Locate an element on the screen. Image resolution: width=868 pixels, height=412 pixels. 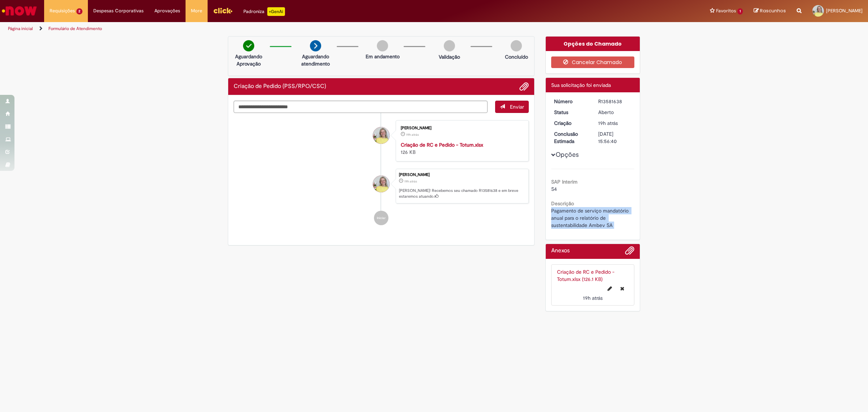
a: Página inicial is located at coordinates (21, 28).